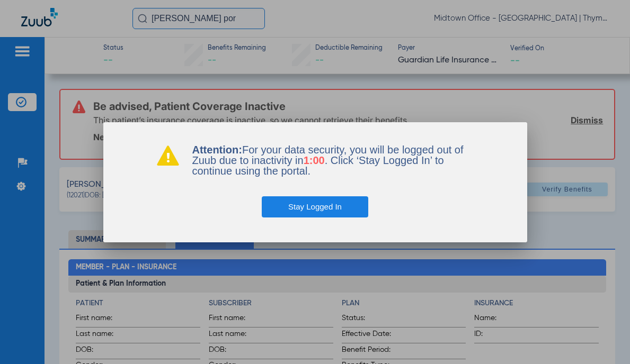 The height and width of the screenshot is (364, 630). I want to click on p: For your data security, you will be logged out of Zuub due to inactivity in . Click ‘Stay Logged ..., so click(333, 160).